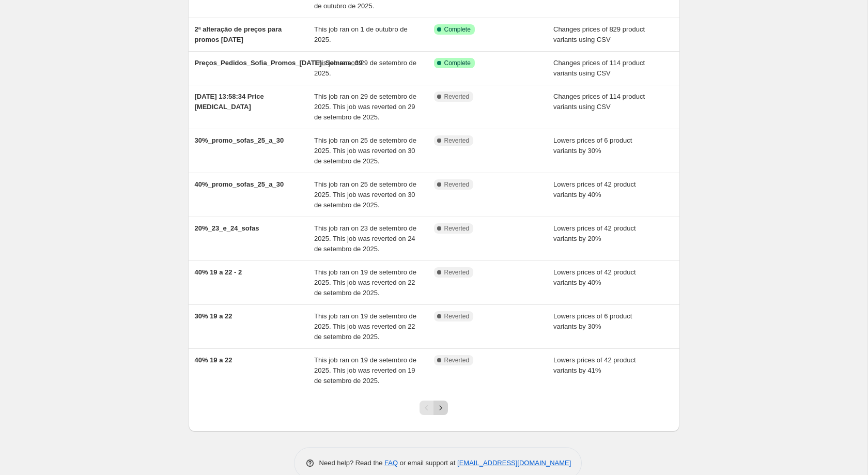 This screenshot has width=868, height=475. What do you see at coordinates (595, 365) in the screenshot?
I see `span: Lowers prices of 42 product variants by 41%` at bounding box center [595, 365].